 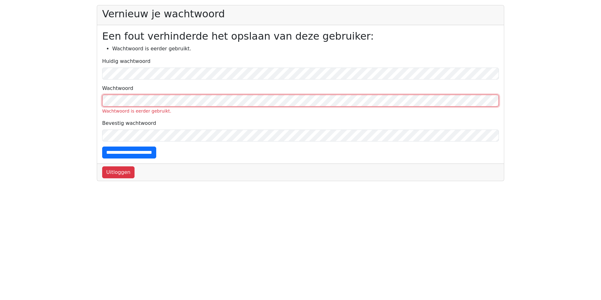 What do you see at coordinates (126, 61) in the screenshot?
I see `label: Huidig wachtwoord` at bounding box center [126, 61].